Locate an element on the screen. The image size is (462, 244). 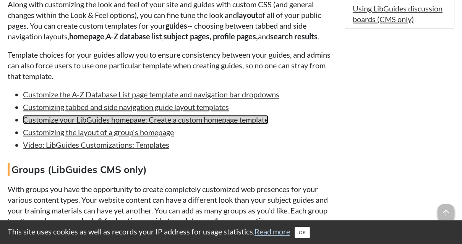
strong: layout is located at coordinates (248, 15).